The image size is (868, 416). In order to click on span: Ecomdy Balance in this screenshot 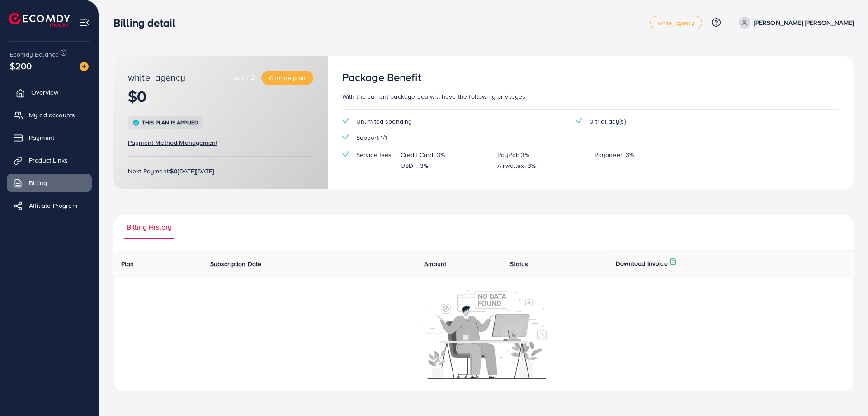, I will do `click(34, 54)`.